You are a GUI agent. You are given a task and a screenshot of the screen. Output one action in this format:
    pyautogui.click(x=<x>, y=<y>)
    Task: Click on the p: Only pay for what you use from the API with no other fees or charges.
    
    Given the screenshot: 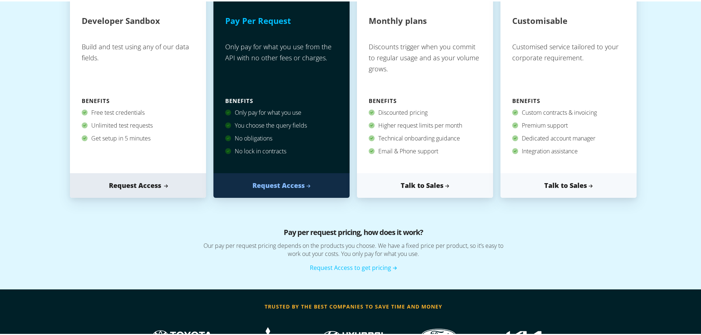 What is the action you would take?
    pyautogui.click(x=282, y=65)
    